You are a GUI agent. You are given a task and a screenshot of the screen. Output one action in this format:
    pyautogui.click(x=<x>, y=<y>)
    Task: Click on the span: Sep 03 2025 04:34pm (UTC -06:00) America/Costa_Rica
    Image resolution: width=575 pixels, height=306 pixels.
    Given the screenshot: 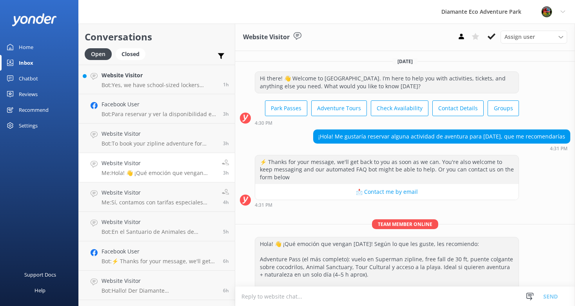 What is the action you would take?
    pyautogui.click(x=226, y=173)
    